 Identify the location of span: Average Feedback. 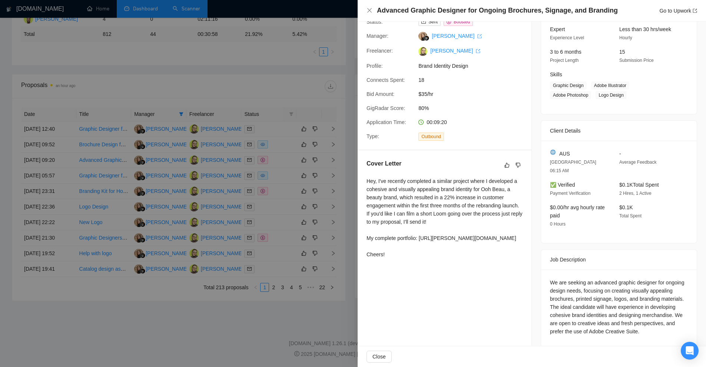
(638, 162).